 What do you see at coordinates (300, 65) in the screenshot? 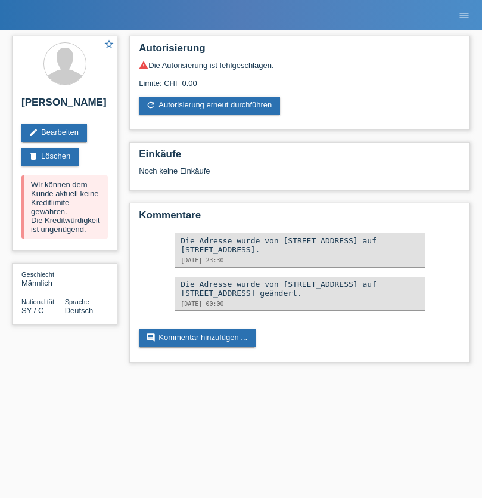
I see `div: Die Autorisierung ist fehlgeschlagen.` at bounding box center [300, 65].